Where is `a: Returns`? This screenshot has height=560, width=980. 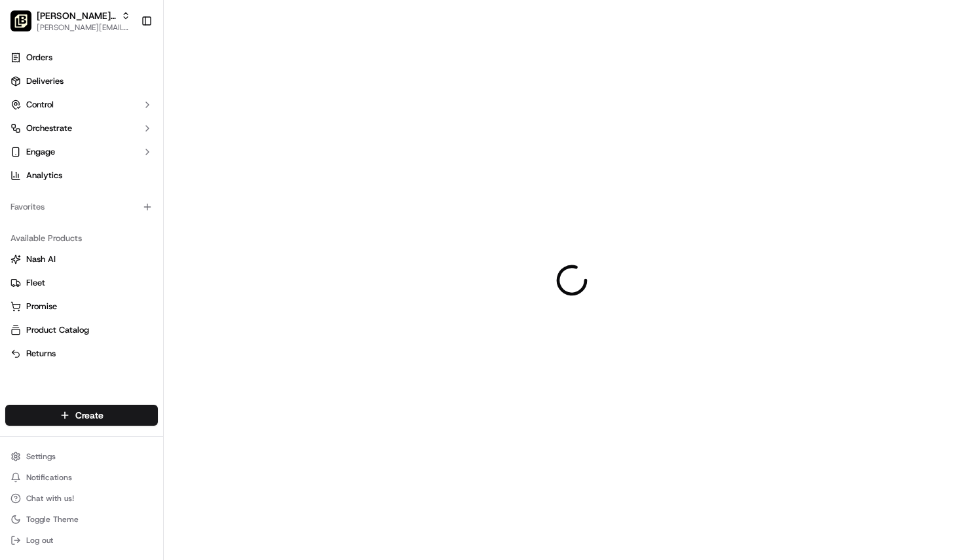
a: Returns is located at coordinates (81, 353).